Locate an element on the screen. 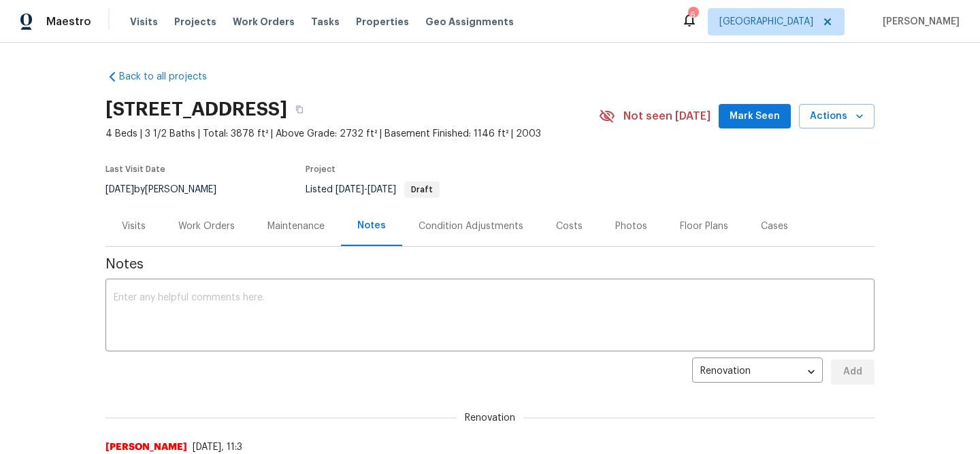 The height and width of the screenshot is (454, 980). span: Projects is located at coordinates (196, 22).